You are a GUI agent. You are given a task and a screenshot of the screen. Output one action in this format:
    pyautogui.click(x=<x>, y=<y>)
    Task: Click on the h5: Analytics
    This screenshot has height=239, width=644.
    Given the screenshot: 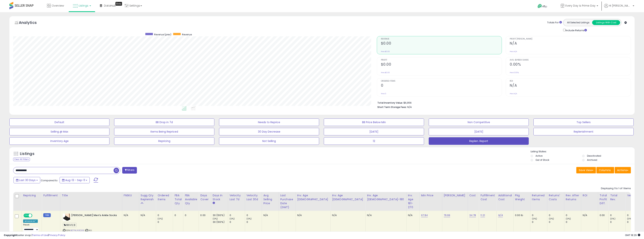 What is the action you would take?
    pyautogui.click(x=31, y=23)
    